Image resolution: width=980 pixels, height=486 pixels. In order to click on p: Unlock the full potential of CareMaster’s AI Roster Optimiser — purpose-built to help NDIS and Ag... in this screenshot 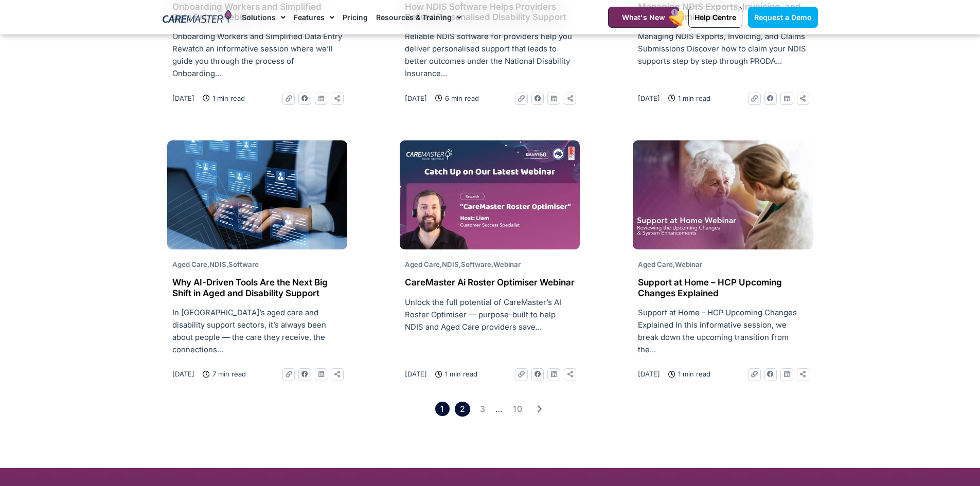, I will do `click(490, 315)`.